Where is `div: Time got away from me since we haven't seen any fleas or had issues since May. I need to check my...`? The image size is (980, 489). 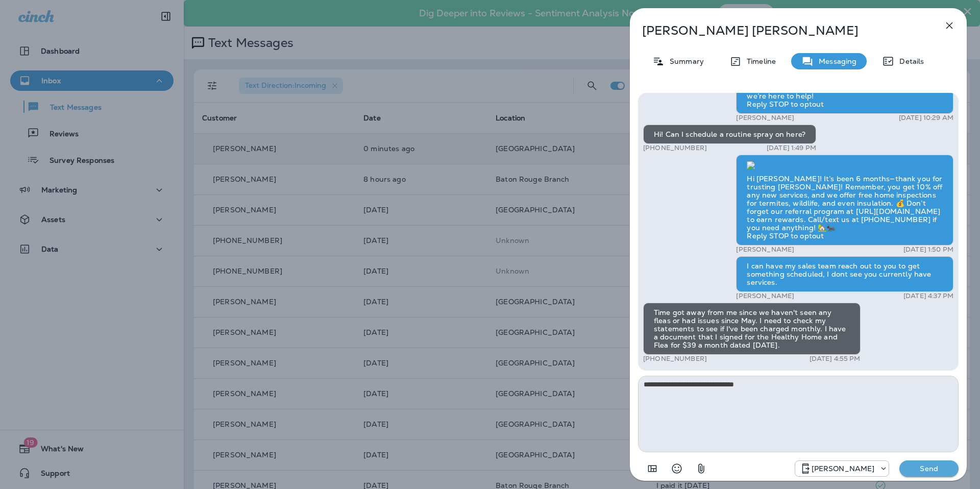 div: Time got away from me since we haven't seen any fleas or had issues since May. I need to check my... is located at coordinates (751, 329).